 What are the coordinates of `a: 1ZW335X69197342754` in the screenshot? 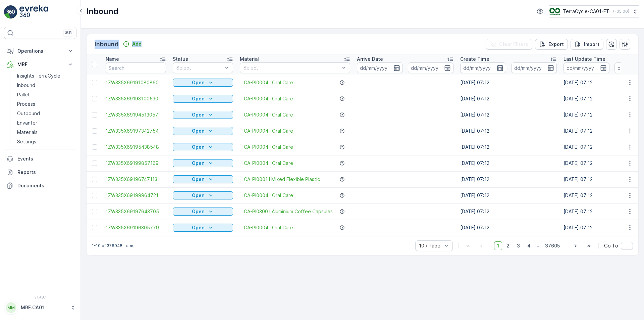 It's located at (136, 131).